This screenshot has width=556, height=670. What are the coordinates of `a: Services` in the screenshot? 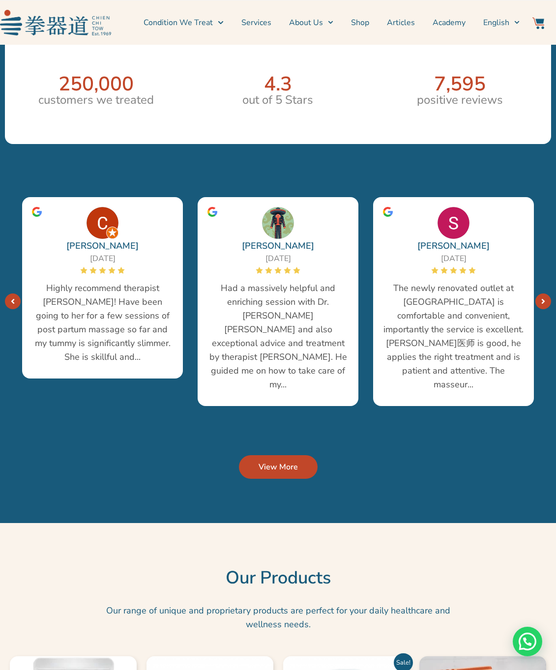 It's located at (256, 23).